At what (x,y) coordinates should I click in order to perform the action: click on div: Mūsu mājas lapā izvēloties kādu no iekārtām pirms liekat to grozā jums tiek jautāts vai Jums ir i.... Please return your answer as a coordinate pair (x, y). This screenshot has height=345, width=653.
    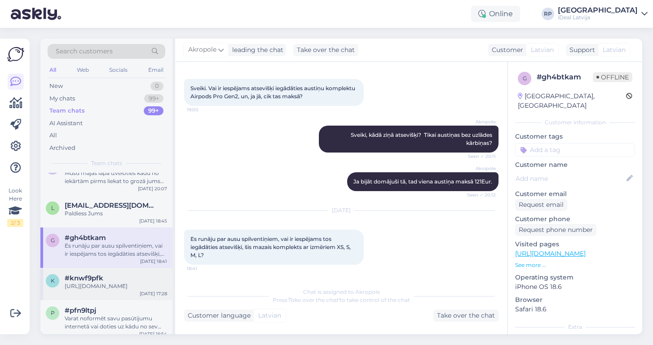
    Looking at the image, I should click on (116, 177).